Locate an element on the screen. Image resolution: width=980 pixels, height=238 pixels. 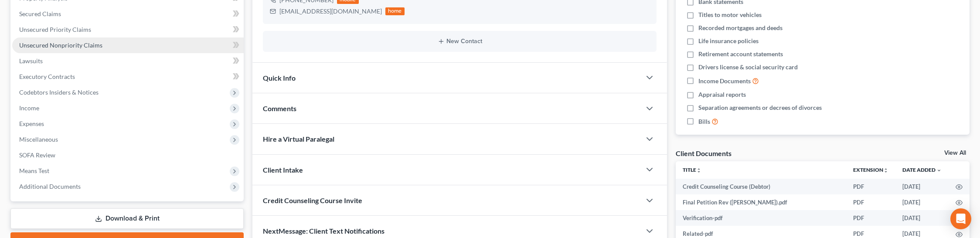
span: Hire a Virtual Paralegal is located at coordinates (298, 139).